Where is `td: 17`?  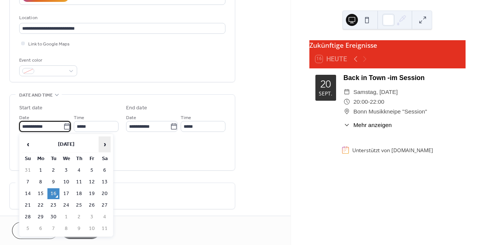
td: 17 is located at coordinates (66, 194).